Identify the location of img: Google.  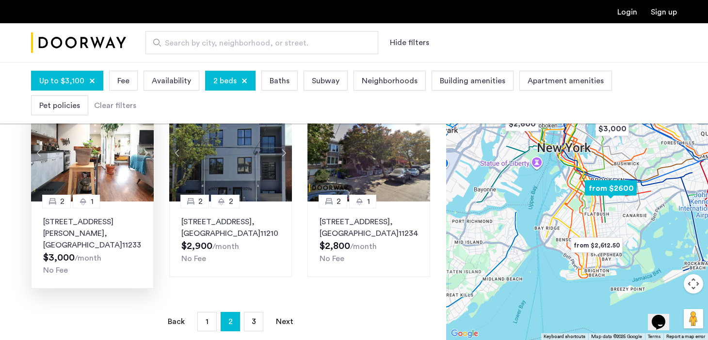
(464, 334).